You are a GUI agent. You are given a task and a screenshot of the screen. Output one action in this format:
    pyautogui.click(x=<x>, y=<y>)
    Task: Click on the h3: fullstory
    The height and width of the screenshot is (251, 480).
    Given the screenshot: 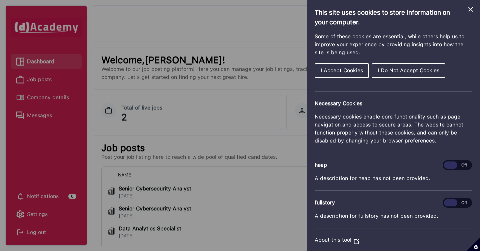 What is the action you would take?
    pyautogui.click(x=393, y=203)
    